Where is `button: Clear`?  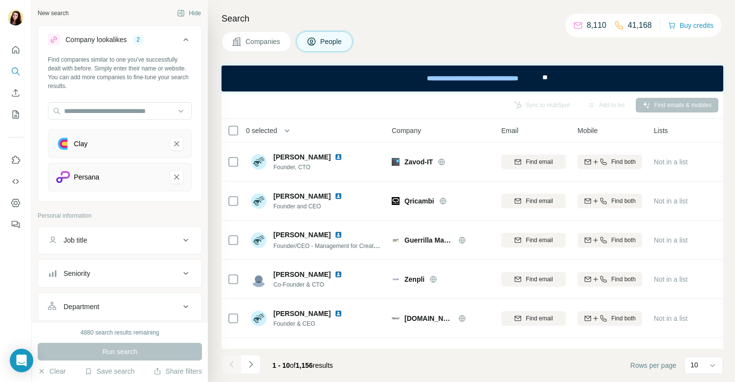 button: Clear is located at coordinates (51, 371).